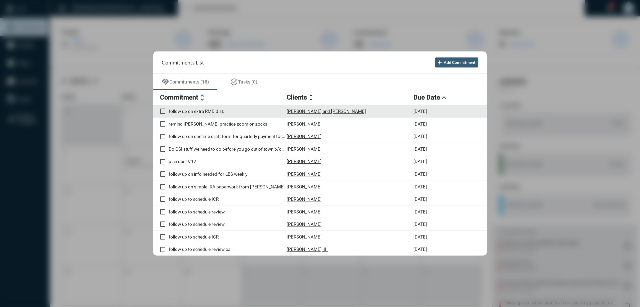  Describe the element at coordinates (457, 62) in the screenshot. I see `button: Add Commitment` at that location.